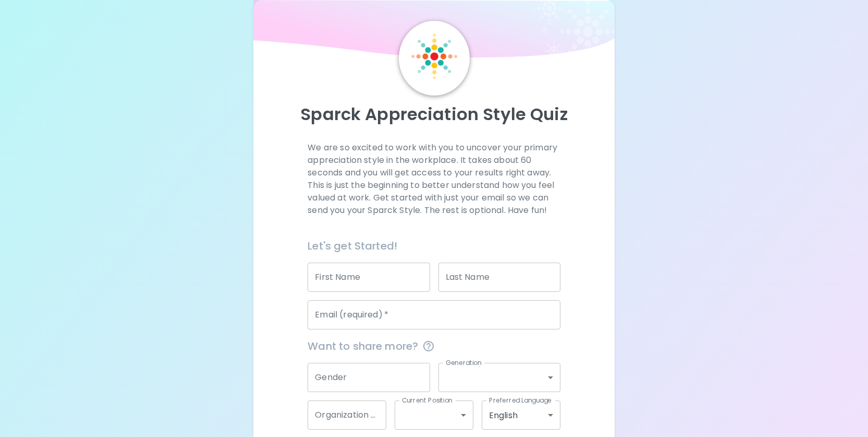  I want to click on label: Preferred Language, so click(520, 400).